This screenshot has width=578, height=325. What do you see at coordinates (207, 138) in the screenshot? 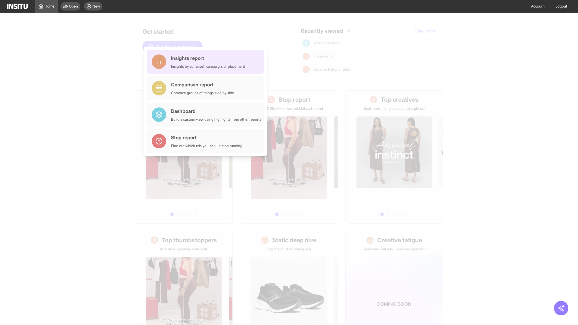
I see `div: Stop report` at bounding box center [207, 138].